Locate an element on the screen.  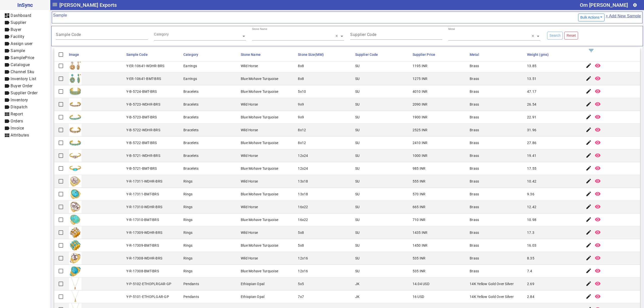
img: 8c24e2fb-299f-4bbe-88fb-a36be842eb73 is located at coordinates (75, 79).